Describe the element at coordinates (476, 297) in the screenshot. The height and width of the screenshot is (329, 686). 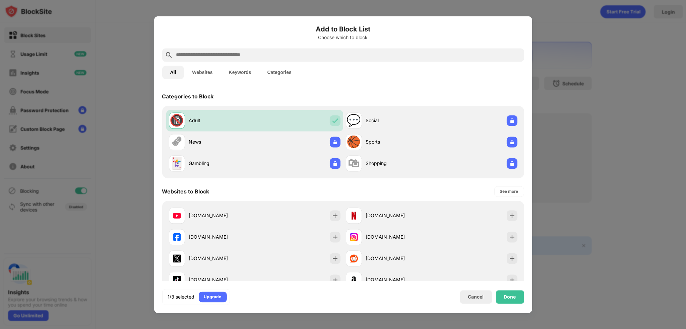
I see `div: Cancel` at that location.